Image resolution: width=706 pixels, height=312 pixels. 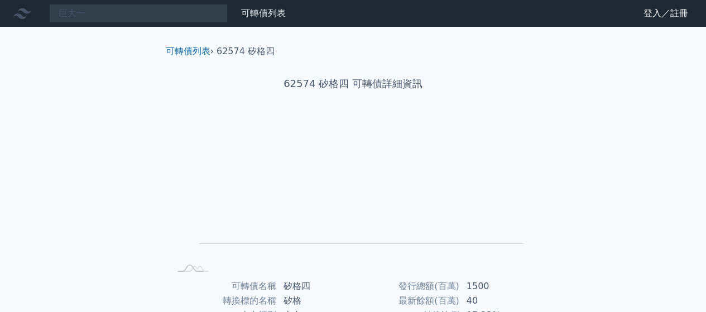 I want to click on td: 1500, so click(x=498, y=286).